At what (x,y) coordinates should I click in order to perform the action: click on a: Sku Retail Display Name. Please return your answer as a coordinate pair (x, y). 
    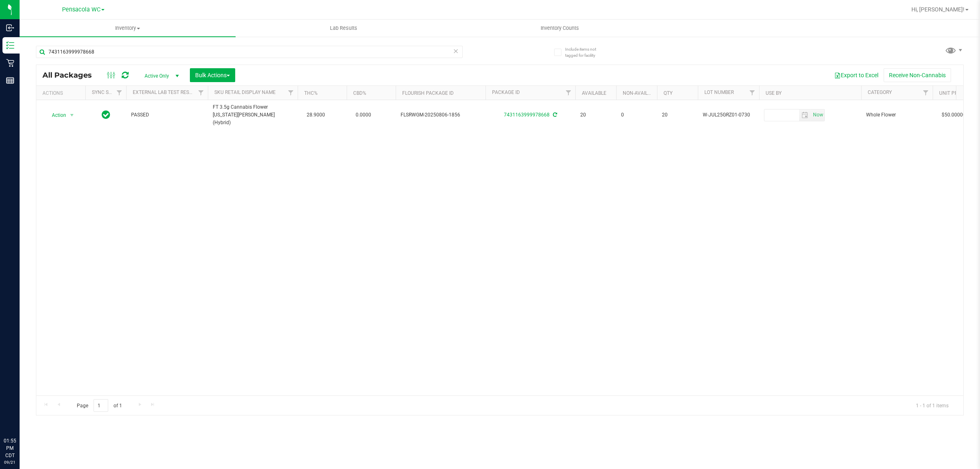
    Looking at the image, I should click on (245, 93).